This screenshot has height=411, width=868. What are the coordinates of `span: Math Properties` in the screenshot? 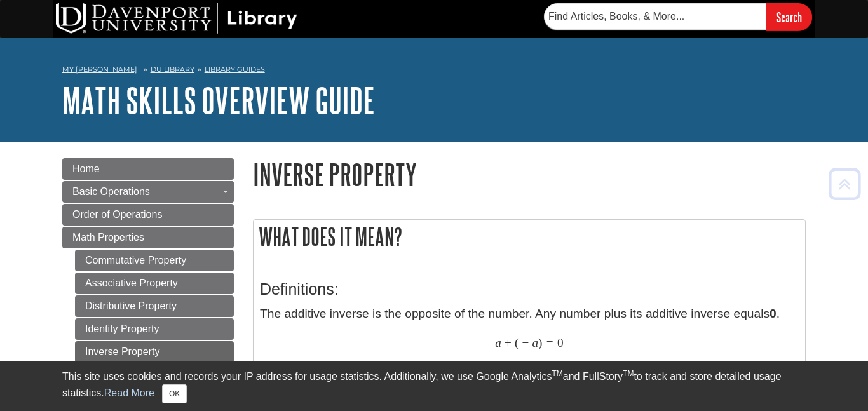 It's located at (108, 237).